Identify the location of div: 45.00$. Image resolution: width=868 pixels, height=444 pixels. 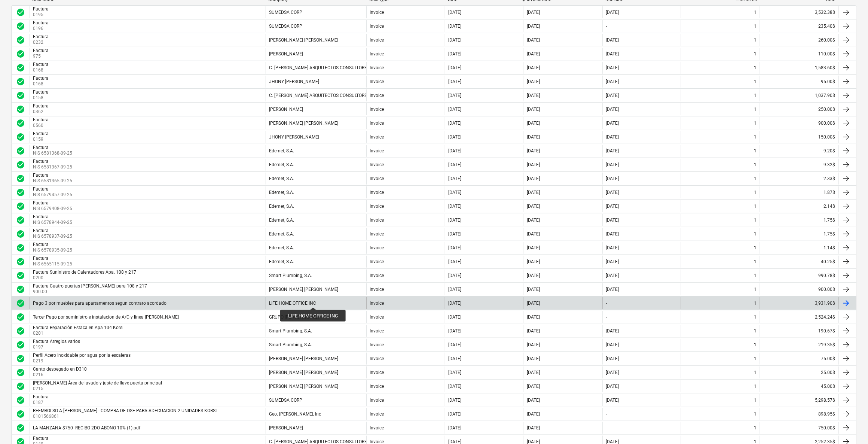
(799, 387).